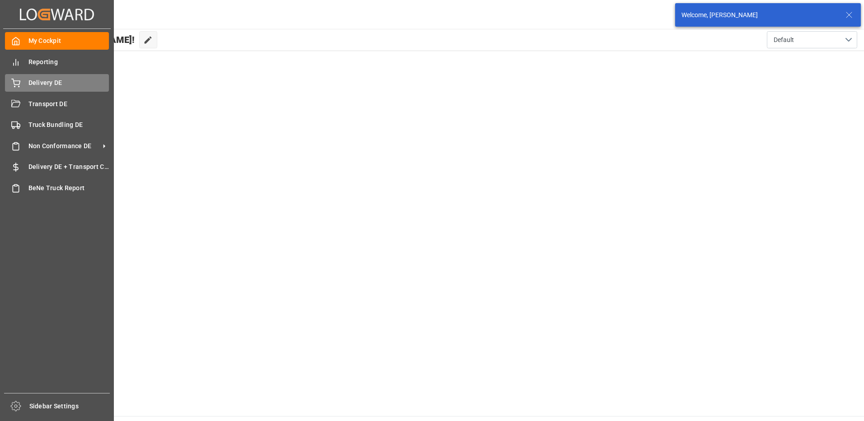 This screenshot has height=421, width=864. I want to click on span: Truck Bundling DE, so click(69, 125).